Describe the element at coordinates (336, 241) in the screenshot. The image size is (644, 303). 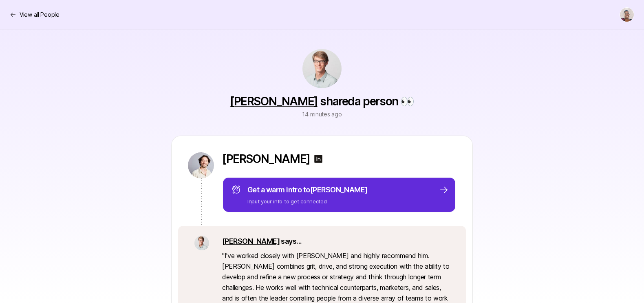
I see `p: says...` at that location.